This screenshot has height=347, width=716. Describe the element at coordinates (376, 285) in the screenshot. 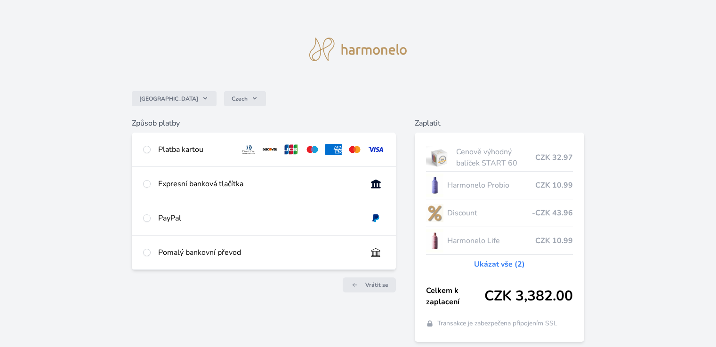

I see `span: Vrátit se` at that location.